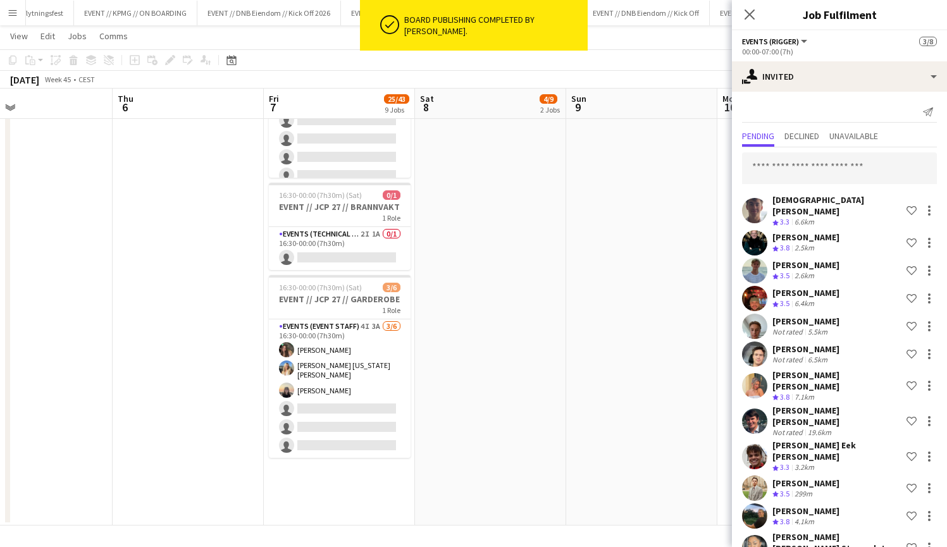  I want to click on a: Edit, so click(47, 36).